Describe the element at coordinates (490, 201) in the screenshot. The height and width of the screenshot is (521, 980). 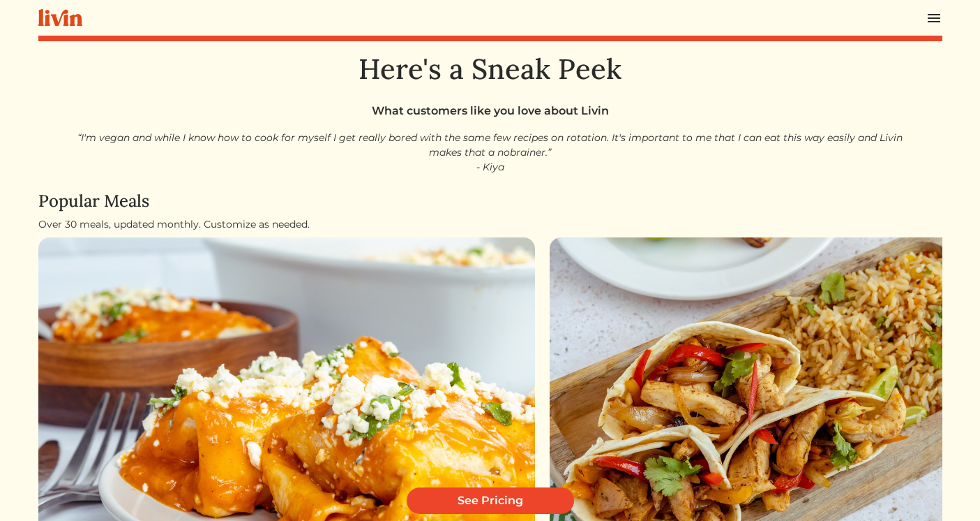
I see `h4: Popular Meals` at that location.